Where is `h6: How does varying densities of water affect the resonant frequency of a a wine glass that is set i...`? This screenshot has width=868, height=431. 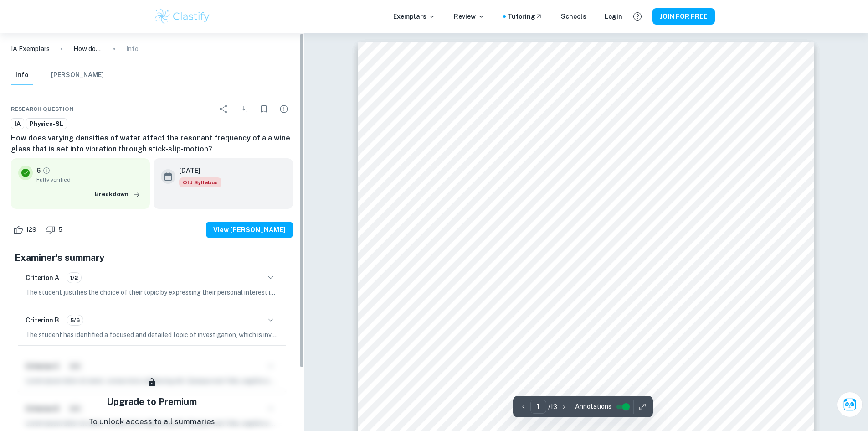
h6: How does varying densities of water affect the resonant frequency of a a wine glass that is set i... is located at coordinates (152, 144).